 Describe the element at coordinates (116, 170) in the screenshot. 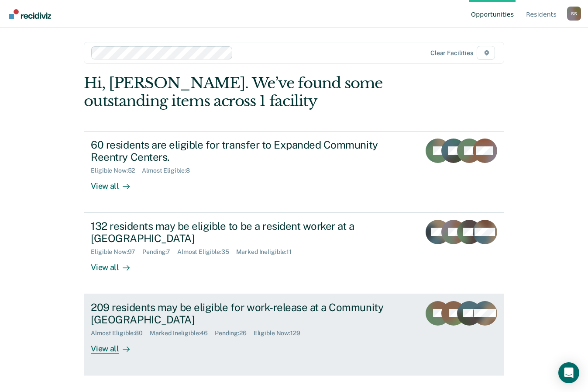

I see `div: Eligible Now : 52` at that location.